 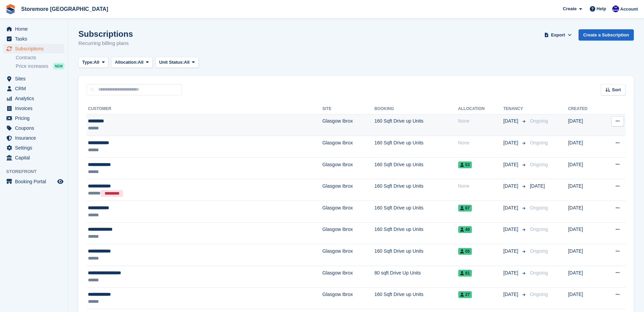 I want to click on span: Sites, so click(x=36, y=79).